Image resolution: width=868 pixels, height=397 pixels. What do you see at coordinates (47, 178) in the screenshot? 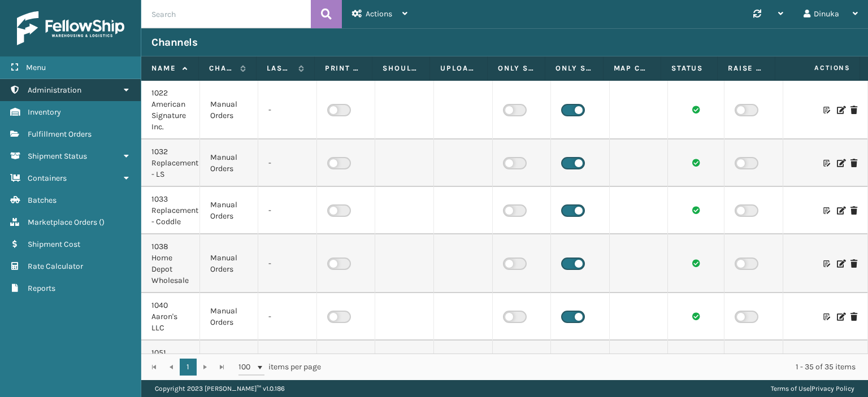
I see `span: Containers` at bounding box center [47, 178].